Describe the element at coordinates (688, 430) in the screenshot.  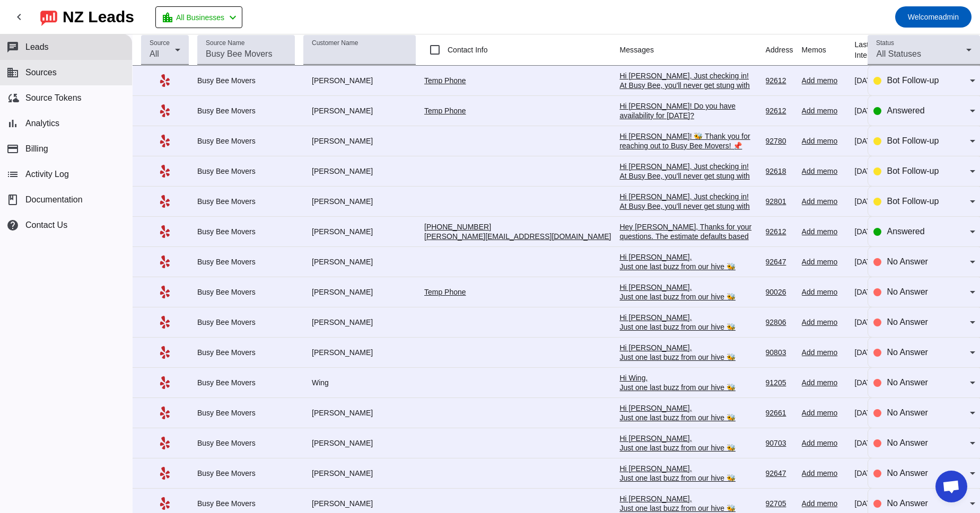
I see `div: Hi Wing, Just one last buzz from our hive 🐝 Are you still looking for moving help? We'd love to s...` at that location.